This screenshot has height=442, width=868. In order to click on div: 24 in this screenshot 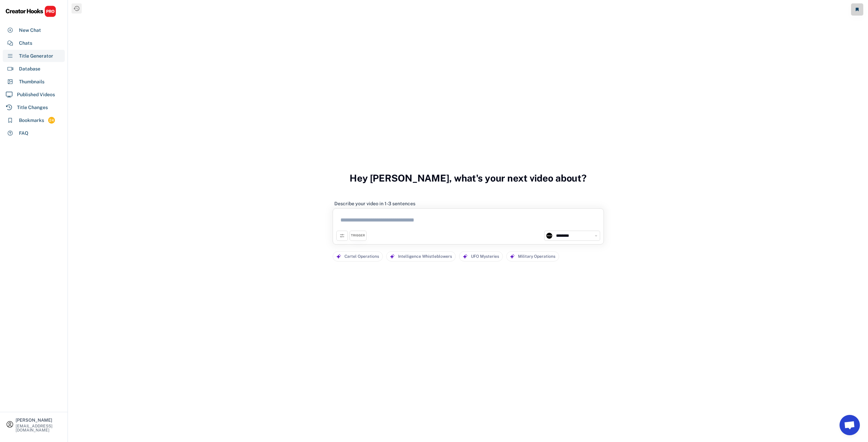, I will do `click(52, 120)`.